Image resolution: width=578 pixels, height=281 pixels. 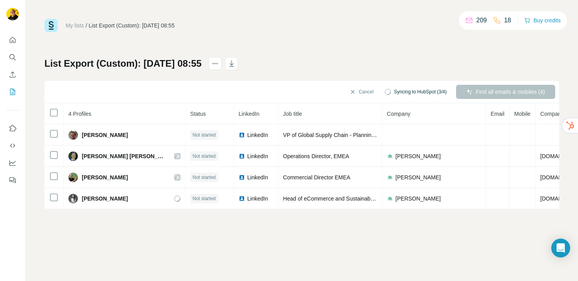 What do you see at coordinates (215, 64) in the screenshot?
I see `button: actions` at bounding box center [215, 64].